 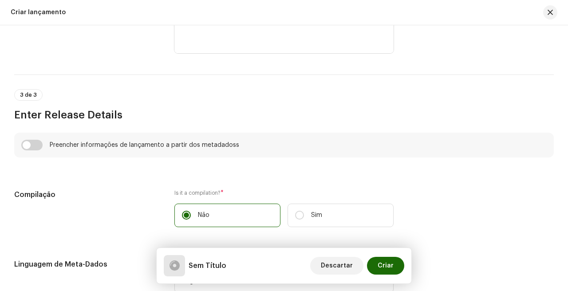 What do you see at coordinates (317, 215) in the screenshot?
I see `p: Sim` at bounding box center [317, 215].